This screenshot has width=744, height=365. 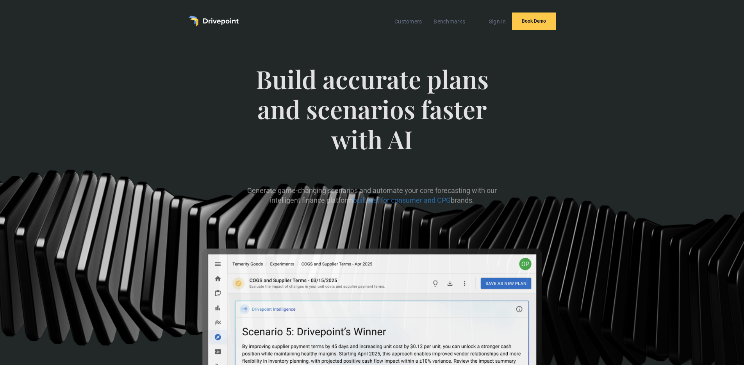 I want to click on span: Build accurate plans and scenarios faster with AI, so click(x=372, y=117).